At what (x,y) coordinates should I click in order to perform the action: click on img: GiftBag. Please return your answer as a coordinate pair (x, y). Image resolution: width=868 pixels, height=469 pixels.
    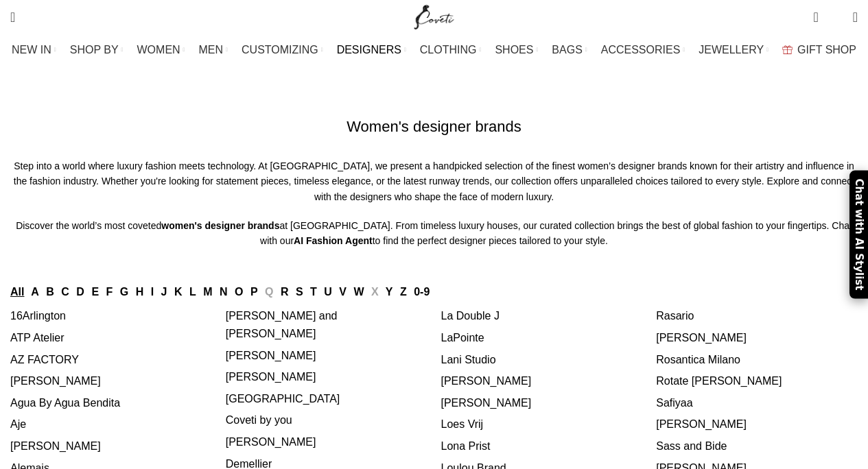
    Looking at the image, I should click on (787, 50).